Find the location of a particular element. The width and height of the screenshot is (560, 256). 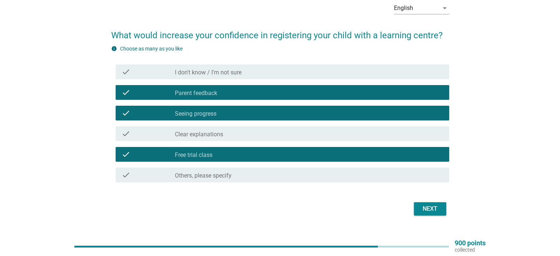

label: Clear explanations is located at coordinates (199, 134).